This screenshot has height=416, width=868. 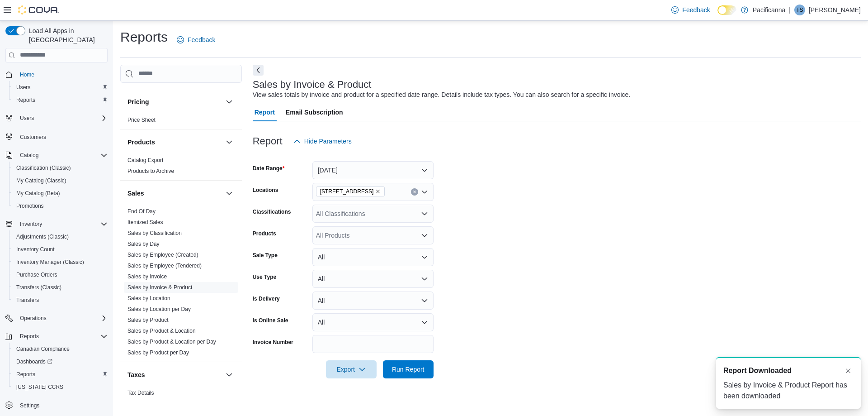 I want to click on a: Canadian Compliance, so click(x=43, y=349).